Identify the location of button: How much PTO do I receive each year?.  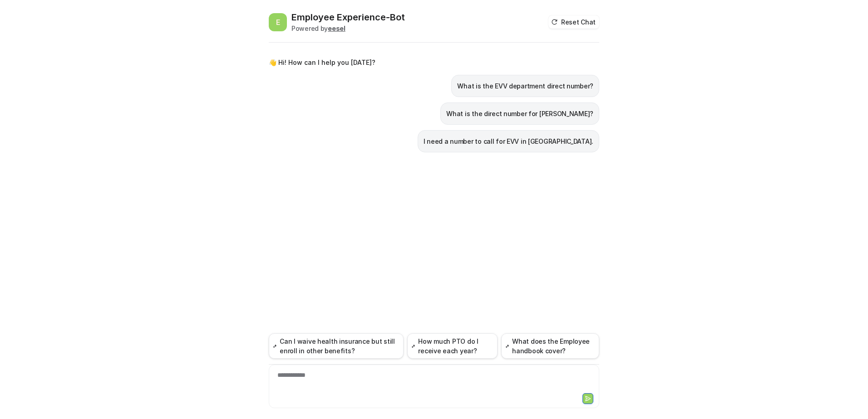
(452, 346).